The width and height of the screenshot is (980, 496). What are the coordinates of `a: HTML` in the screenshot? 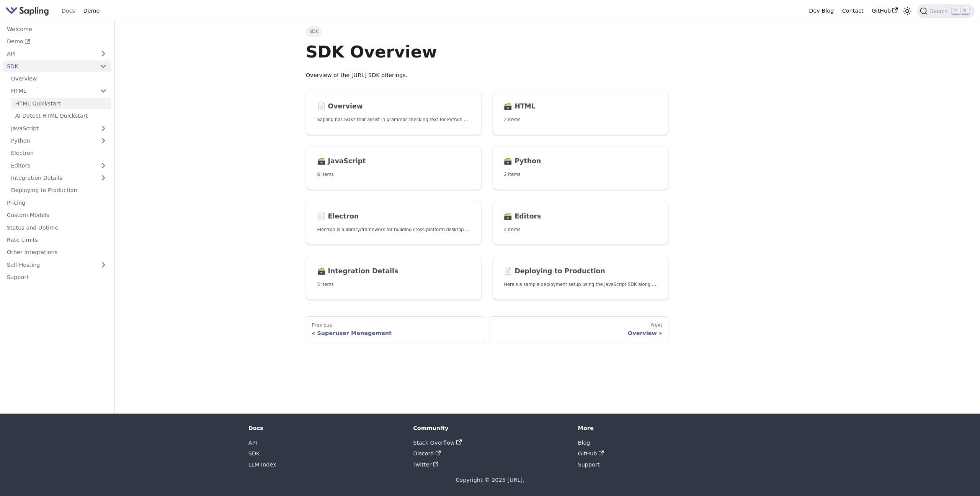 It's located at (59, 91).